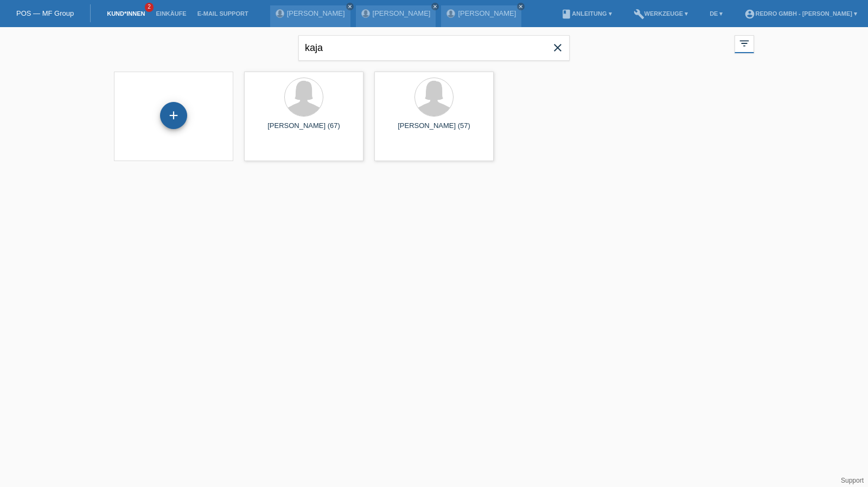 Image resolution: width=868 pixels, height=487 pixels. Describe the element at coordinates (639, 14) in the screenshot. I see `i: build` at that location.